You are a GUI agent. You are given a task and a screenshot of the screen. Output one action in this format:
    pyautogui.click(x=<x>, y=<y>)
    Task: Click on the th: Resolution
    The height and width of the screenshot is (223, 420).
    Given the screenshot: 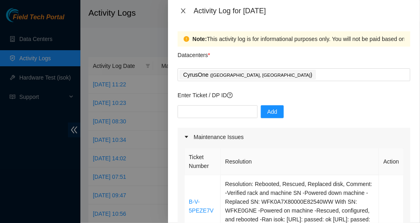 What is the action you would take?
    pyautogui.click(x=300, y=161)
    